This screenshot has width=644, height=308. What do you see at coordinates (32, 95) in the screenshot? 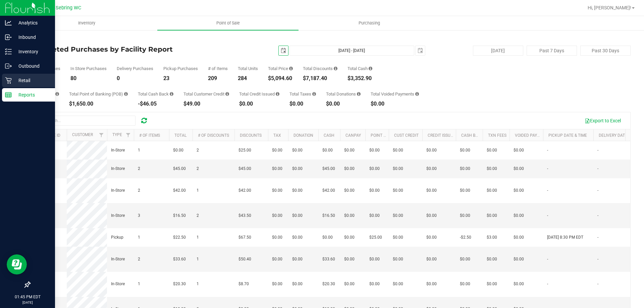
I see `p: Reports` at bounding box center [32, 95].